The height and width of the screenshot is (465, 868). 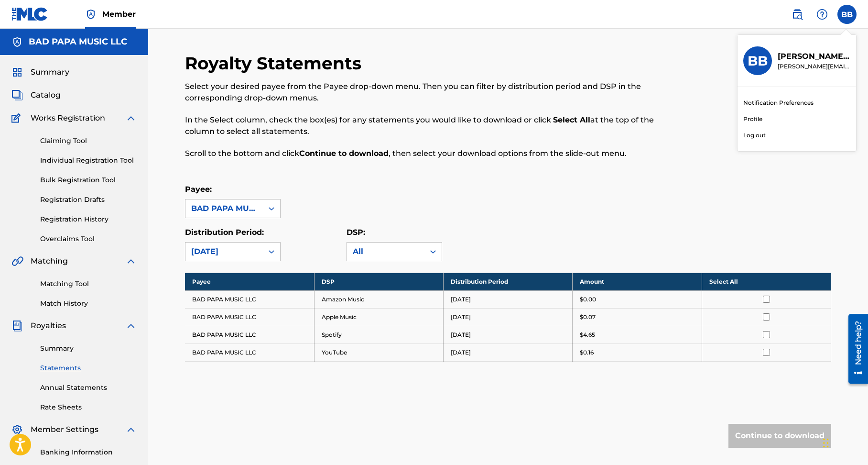 I want to click on th: DSP, so click(x=378, y=281).